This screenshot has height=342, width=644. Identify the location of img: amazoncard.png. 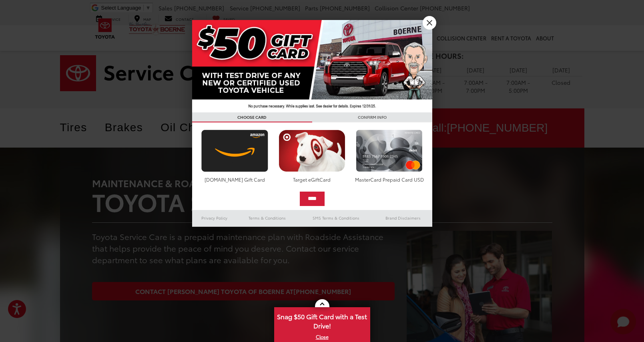
(235, 151).